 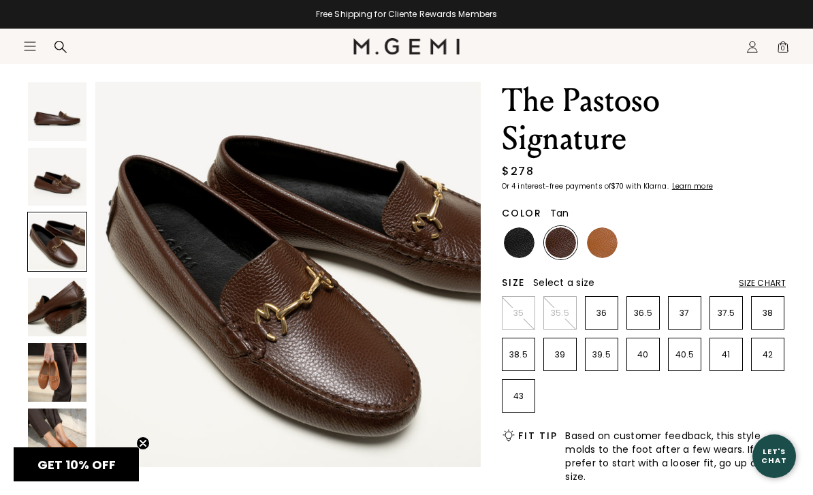 I want to click on a: Learn more, so click(x=692, y=186).